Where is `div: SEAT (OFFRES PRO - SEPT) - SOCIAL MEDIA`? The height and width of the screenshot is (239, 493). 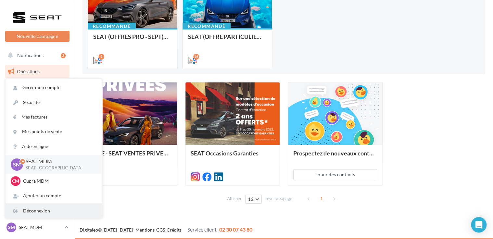 div: SEAT (OFFRES PRO - SEPT) - SOCIAL MEDIA is located at coordinates (132, 40).